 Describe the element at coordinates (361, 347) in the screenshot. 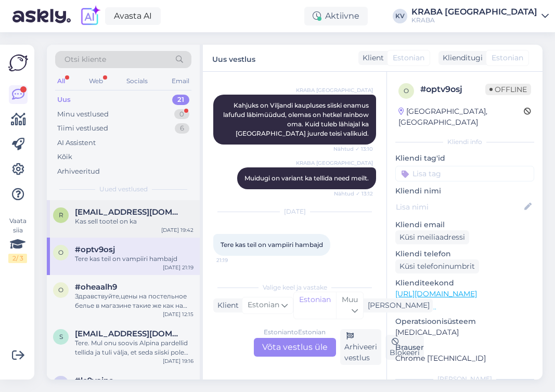

I see `div: Arhiveeri vestlus` at that location.